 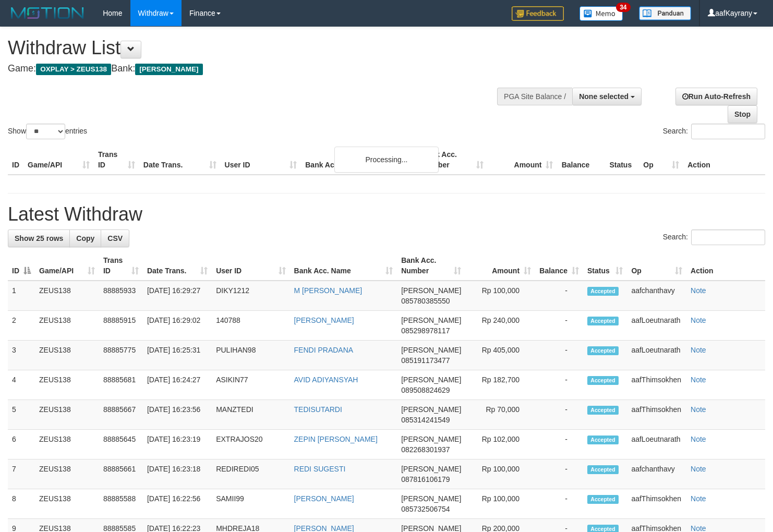 I want to click on td: 6, so click(x=22, y=444).